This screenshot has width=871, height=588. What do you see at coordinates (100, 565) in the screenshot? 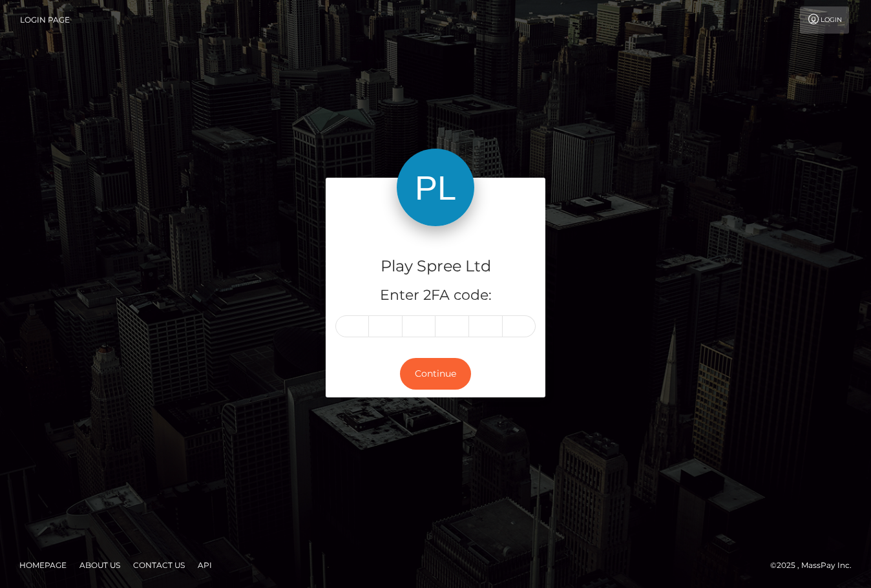
I see `a: About Us` at bounding box center [100, 565].